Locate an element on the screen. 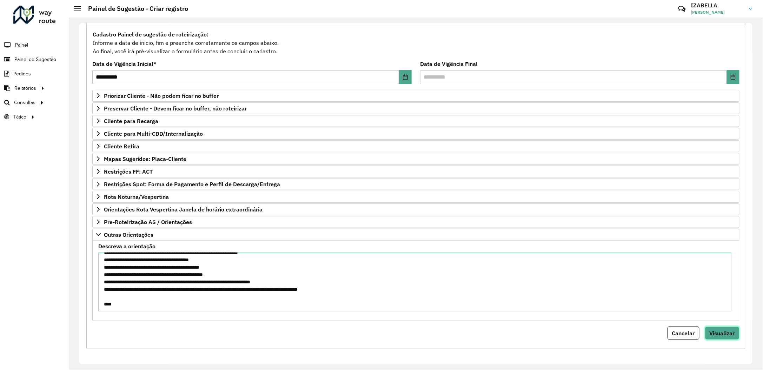 The image size is (763, 370). span: Priorizar Cliente - Não podem ficar no buffer is located at coordinates (161, 96).